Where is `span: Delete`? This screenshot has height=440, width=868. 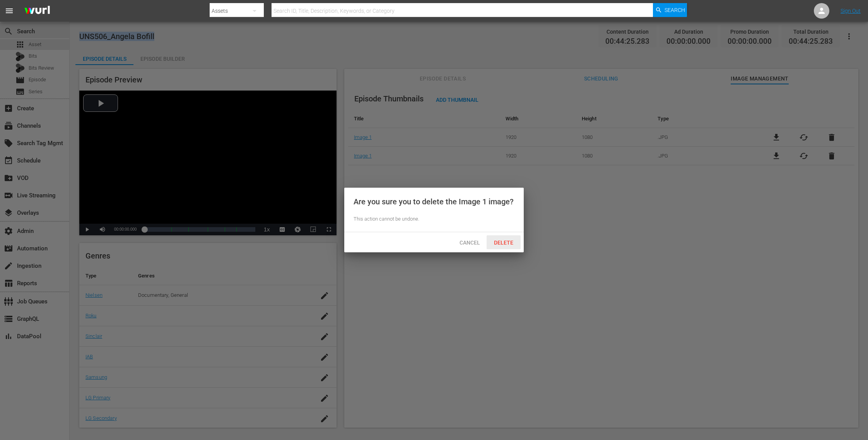
span: Delete is located at coordinates (503, 243).